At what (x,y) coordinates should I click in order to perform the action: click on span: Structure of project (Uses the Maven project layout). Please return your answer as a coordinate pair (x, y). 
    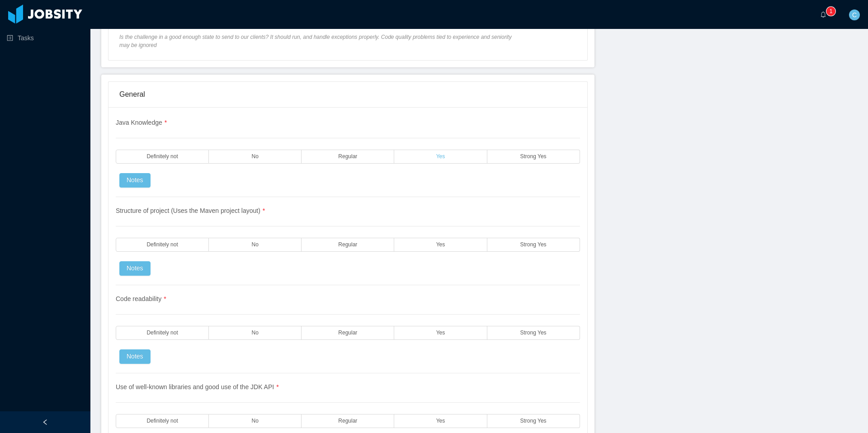
    Looking at the image, I should click on (190, 210).